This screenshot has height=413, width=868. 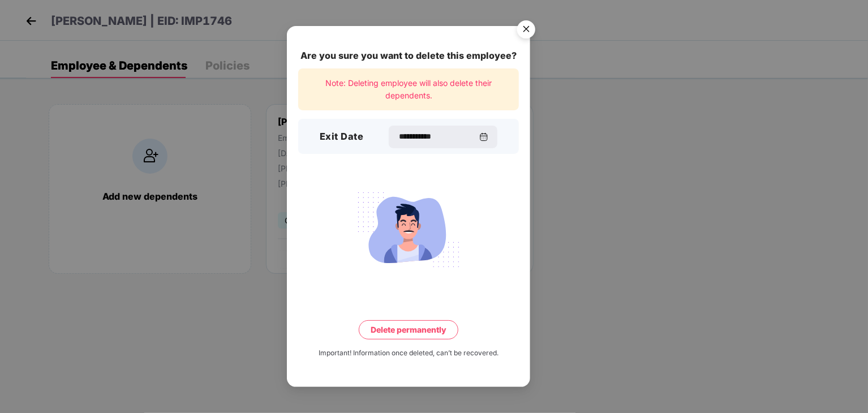 What do you see at coordinates (484, 137) in the screenshot?
I see `img: svg+xml;base64,PHN2ZyBpZD0iQ2FsZW5kYXItMzJ4MzIiIHhtbG5zPSJodHRwOi8vd3d3LnczLm9yZy8yMDAwL3N2ZyIgd2...` at bounding box center [484, 137].